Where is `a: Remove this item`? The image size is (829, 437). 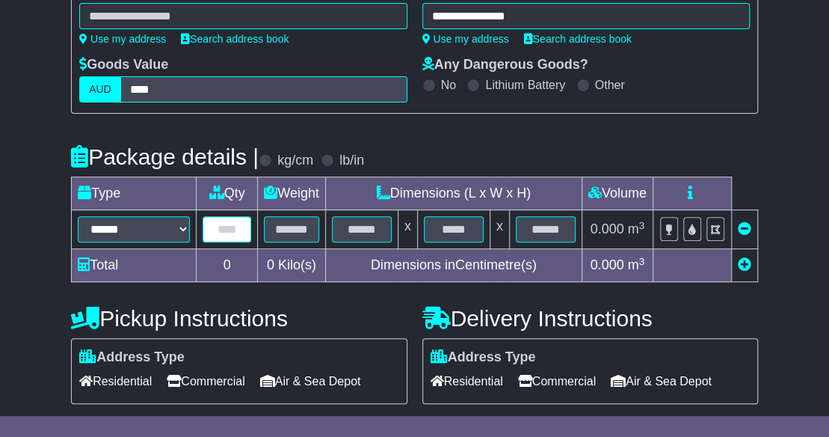 a: Remove this item is located at coordinates (745, 229).